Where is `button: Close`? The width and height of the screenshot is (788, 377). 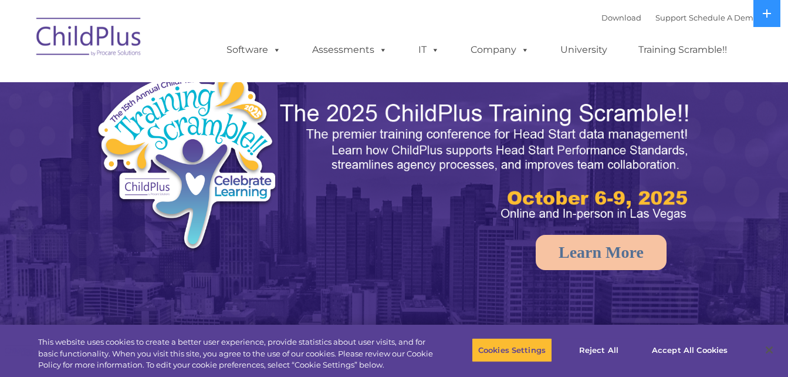
button: Close is located at coordinates (769, 350).